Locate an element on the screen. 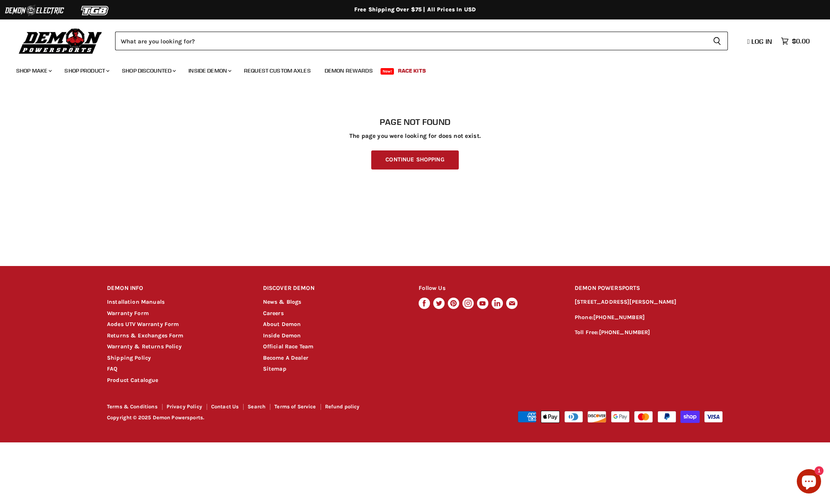  a: Shop Discounted is located at coordinates (148, 71).